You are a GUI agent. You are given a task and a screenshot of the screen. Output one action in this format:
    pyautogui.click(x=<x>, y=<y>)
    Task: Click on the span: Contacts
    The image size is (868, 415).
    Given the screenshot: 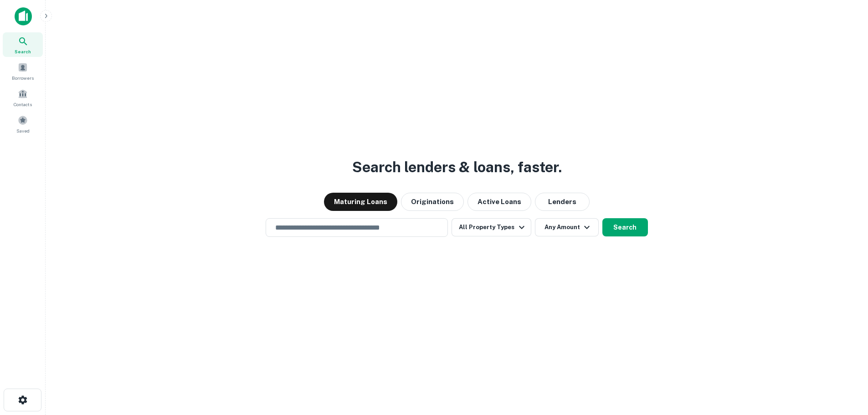 What is the action you would take?
    pyautogui.click(x=23, y=104)
    